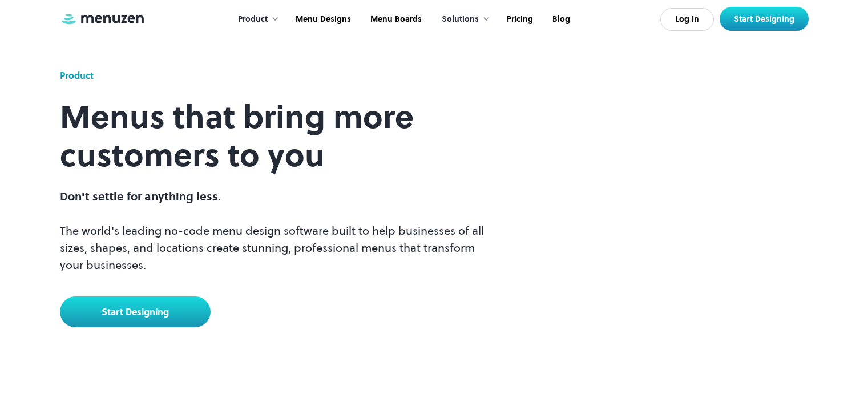 This screenshot has height=397, width=868. Describe the element at coordinates (519, 19) in the screenshot. I see `a: Pricing` at that location.